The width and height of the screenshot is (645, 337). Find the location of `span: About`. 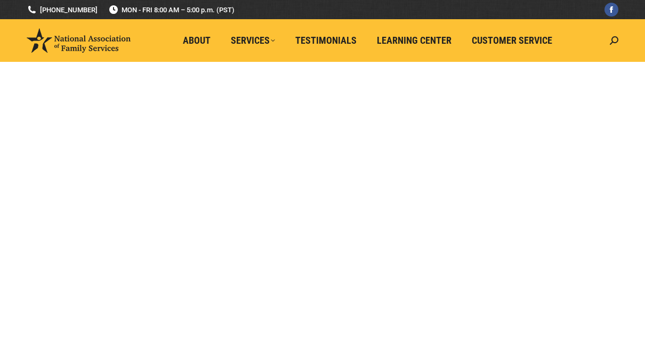

span: About is located at coordinates (197, 40).